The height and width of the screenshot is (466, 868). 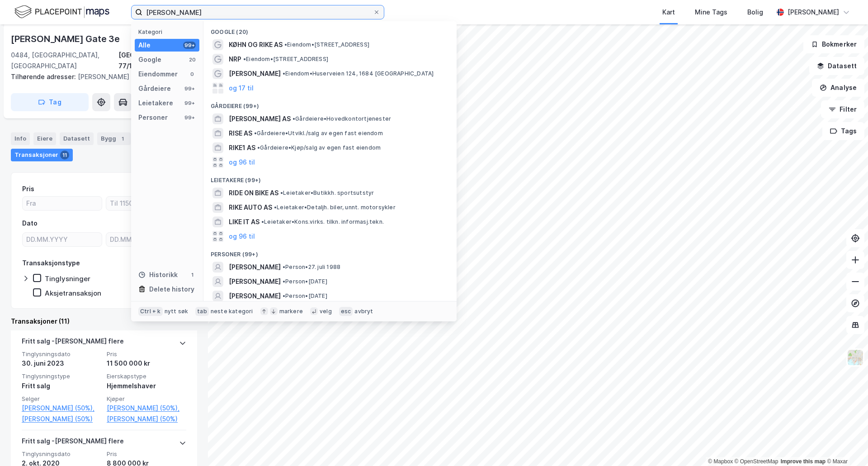 I want to click on input: Til 11500000, so click(x=145, y=203).